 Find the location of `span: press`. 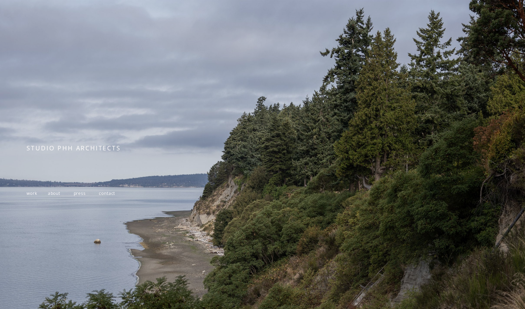

span: press is located at coordinates (80, 193).